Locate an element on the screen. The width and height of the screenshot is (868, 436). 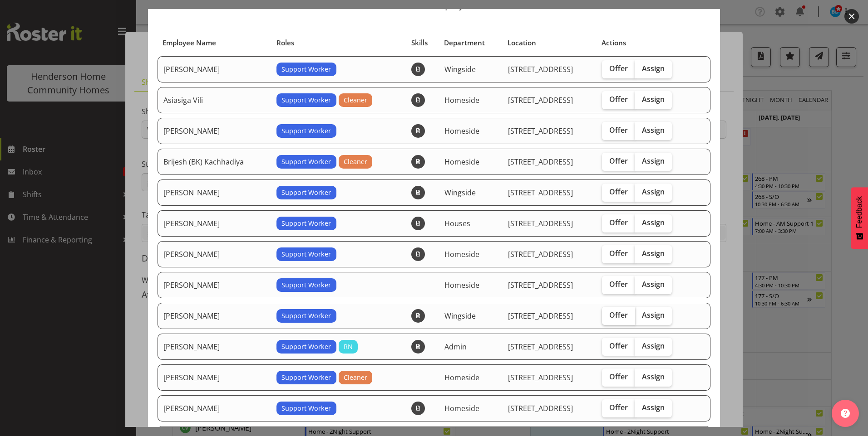
img: help-xxl-2.png is located at coordinates (845, 414).